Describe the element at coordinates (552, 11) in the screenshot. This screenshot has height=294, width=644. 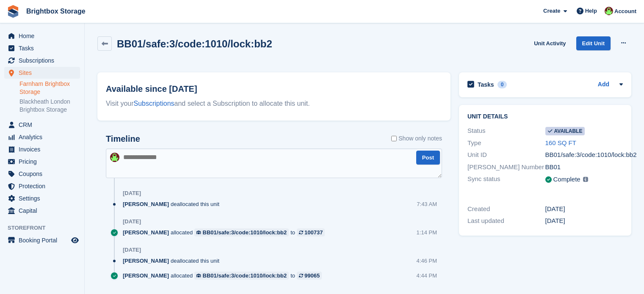
I see `span: Create` at that location.